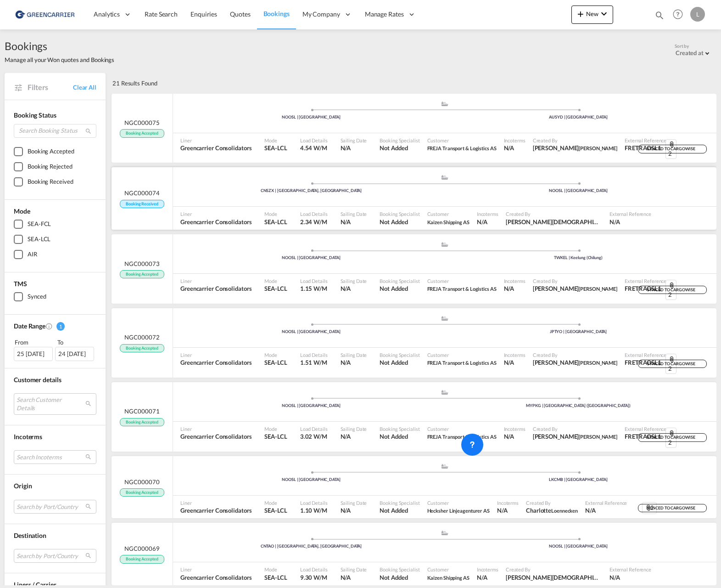 The image size is (721, 588). I want to click on span: Booking Received, so click(142, 204).